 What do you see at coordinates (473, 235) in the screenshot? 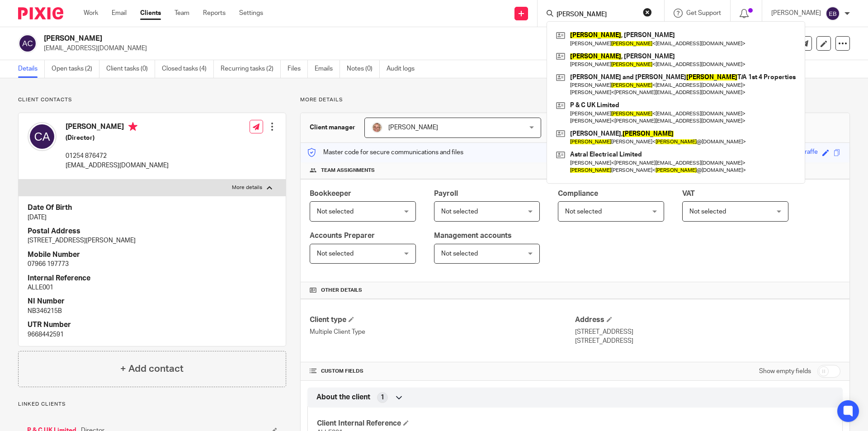
I see `span: Management accounts` at bounding box center [473, 235].